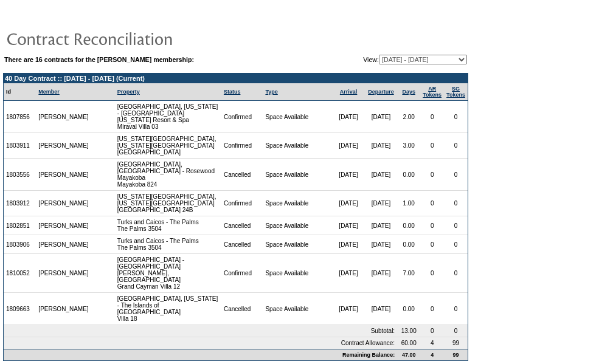 Image resolution: width=599 pixels, height=364 pixels. Describe the element at coordinates (456, 92) in the screenshot. I see `a: SGTokens` at that location.